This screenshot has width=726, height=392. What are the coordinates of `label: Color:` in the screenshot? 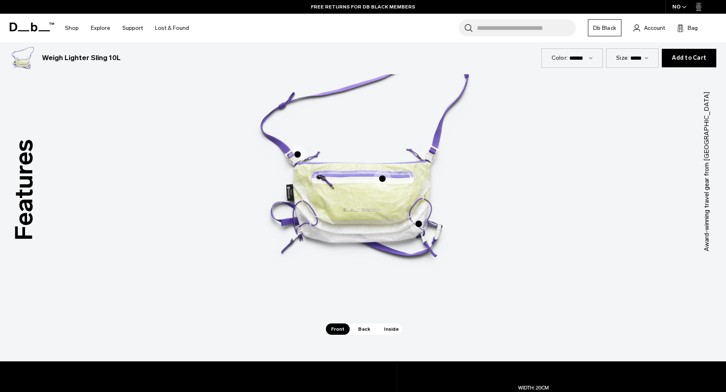 It's located at (560, 58).